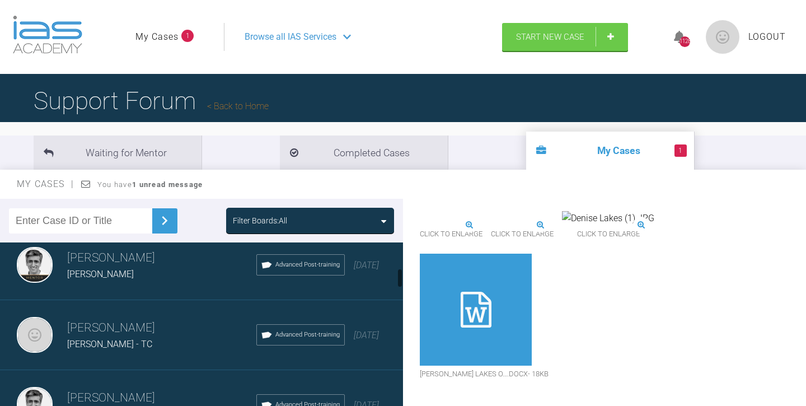 The width and height of the screenshot is (806, 406). What do you see at coordinates (151, 101) in the screenshot?
I see `h1: Support Forum` at bounding box center [151, 101].